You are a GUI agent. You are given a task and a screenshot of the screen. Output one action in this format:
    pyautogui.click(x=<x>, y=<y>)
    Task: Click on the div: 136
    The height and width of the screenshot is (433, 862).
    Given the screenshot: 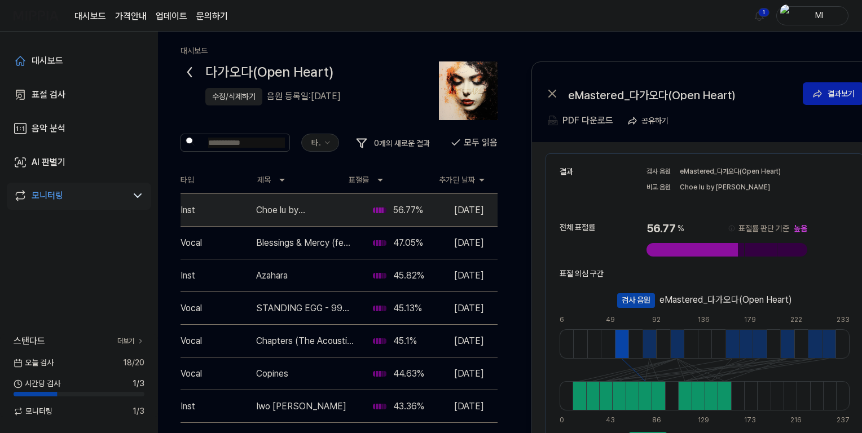 What is the action you would take?
    pyautogui.click(x=705, y=320)
    